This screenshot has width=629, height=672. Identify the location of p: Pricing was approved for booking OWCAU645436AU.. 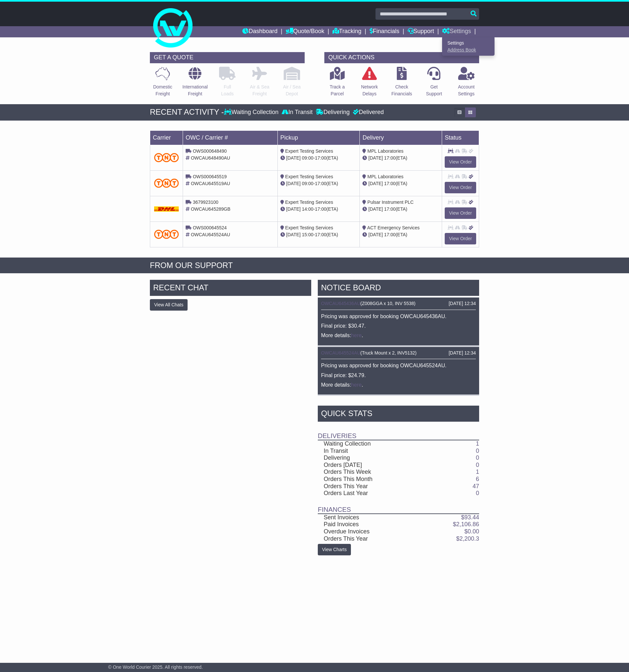
(398, 317).